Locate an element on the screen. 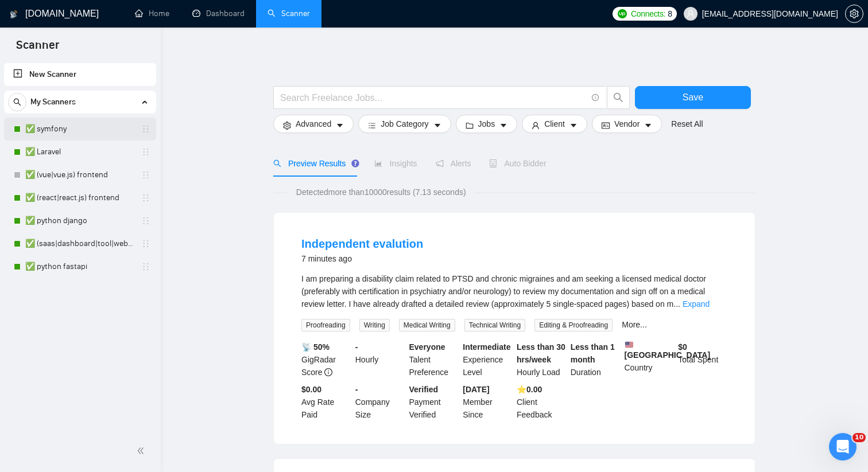 The width and height of the screenshot is (868, 472). span: My Scanners is located at coordinates (53, 102).